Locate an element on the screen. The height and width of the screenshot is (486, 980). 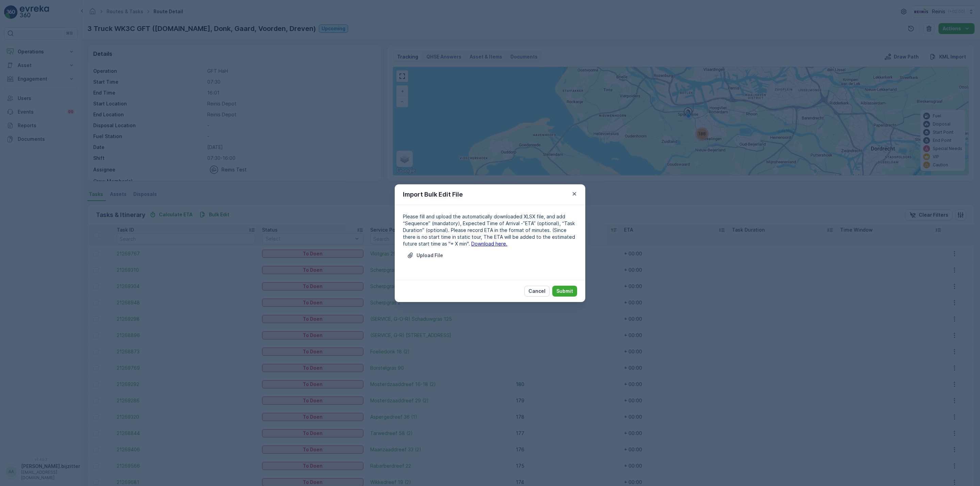
p: Upload File is located at coordinates (430, 255).